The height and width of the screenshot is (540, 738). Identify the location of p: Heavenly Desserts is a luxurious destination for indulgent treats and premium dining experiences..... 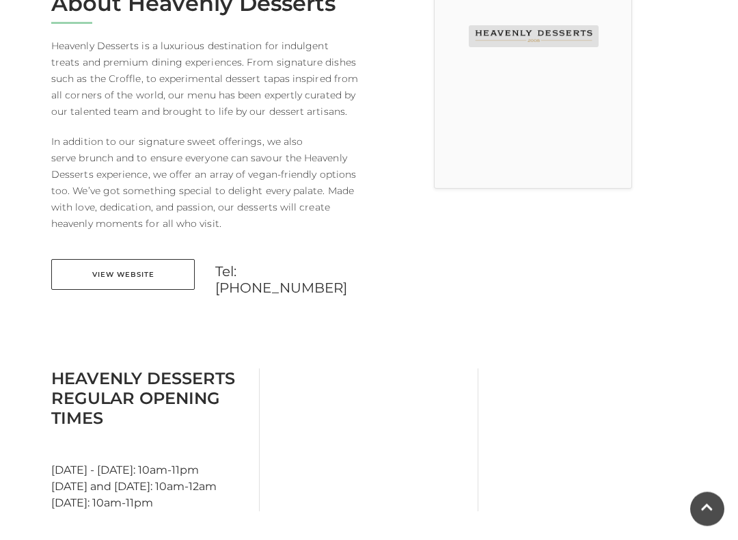
(205, 79).